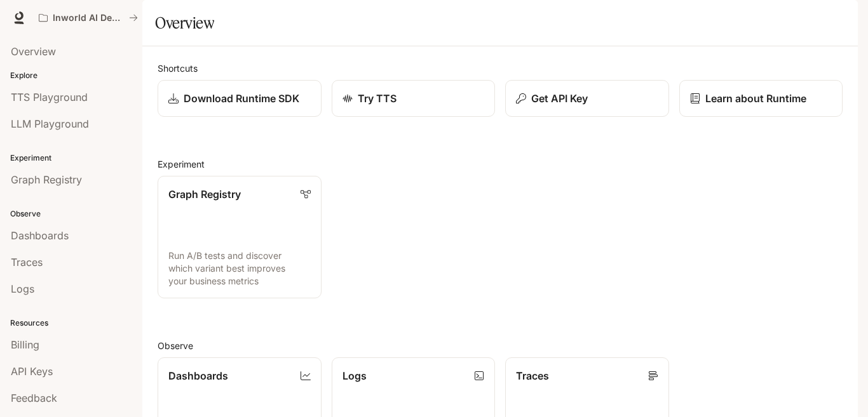 Image resolution: width=868 pixels, height=417 pixels. What do you see at coordinates (414, 98) in the screenshot?
I see `a: Try TTS` at bounding box center [414, 98].